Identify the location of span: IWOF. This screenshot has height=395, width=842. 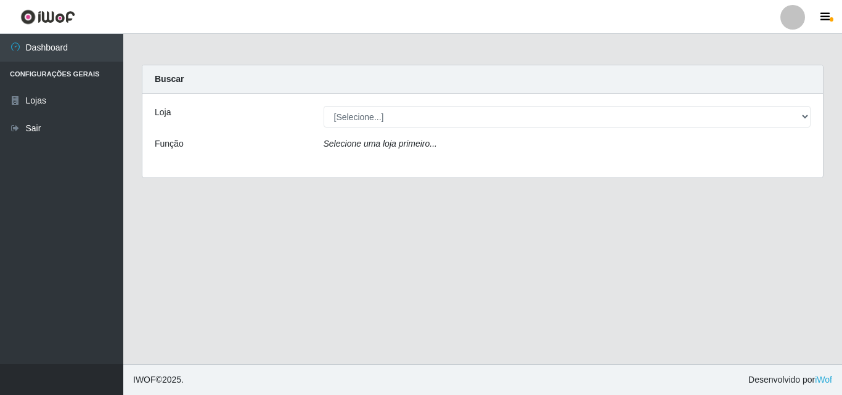
(144, 380).